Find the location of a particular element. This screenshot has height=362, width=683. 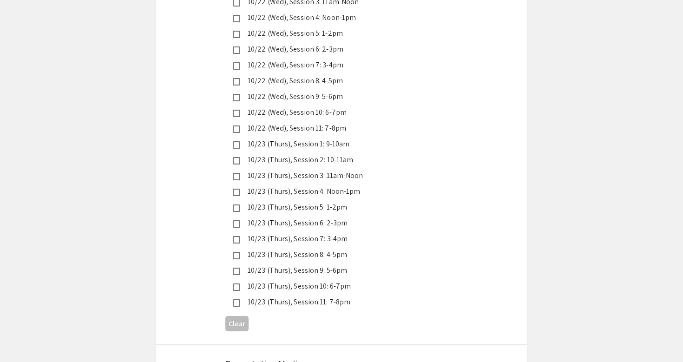

div: 10/23 (Thurs), Session 2: 10-11am is located at coordinates (338, 160).